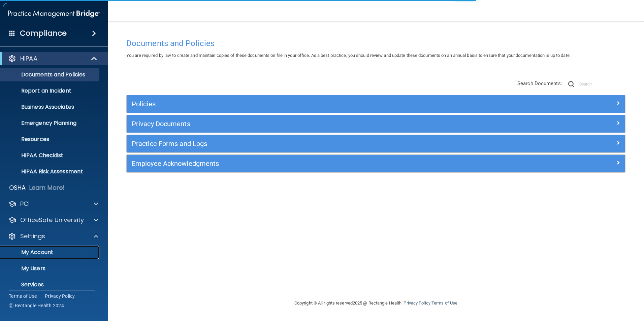 This screenshot has width=644, height=321. What do you see at coordinates (50, 140) in the screenshot?
I see `p: Resources` at bounding box center [50, 140].